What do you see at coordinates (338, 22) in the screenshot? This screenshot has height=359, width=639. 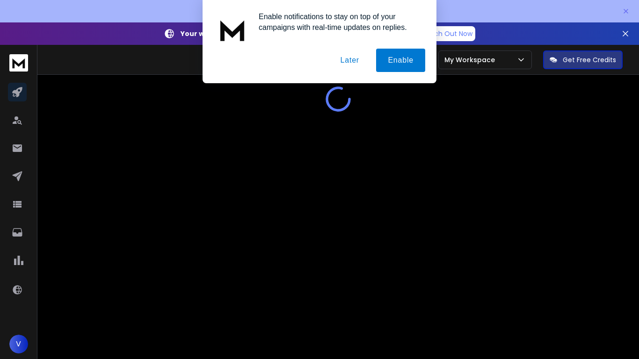 I see `div: Enable notifications to stay on top of your campaigns with real-time updates on replies.` at bounding box center [338, 22].